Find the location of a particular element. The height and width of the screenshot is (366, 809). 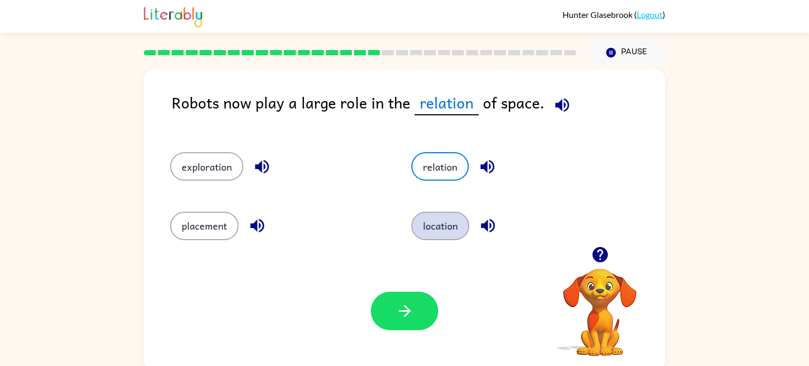

video: Your browser must support playing .mp4 files to use Literably. Please try using another browser. is located at coordinates (600, 305).